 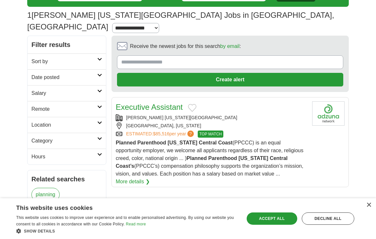 What do you see at coordinates (67, 109) in the screenshot?
I see `a: Remote` at bounding box center [67, 109].